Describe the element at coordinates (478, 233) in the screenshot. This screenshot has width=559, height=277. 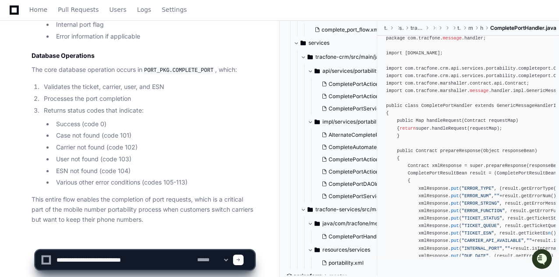
I see `span: "TICKET_ESN"` at that location.